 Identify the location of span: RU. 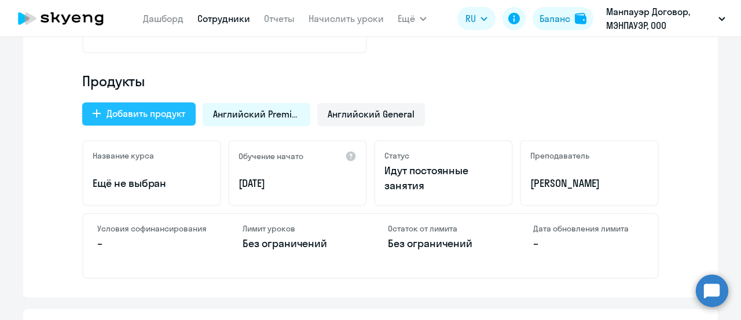
(471, 19).